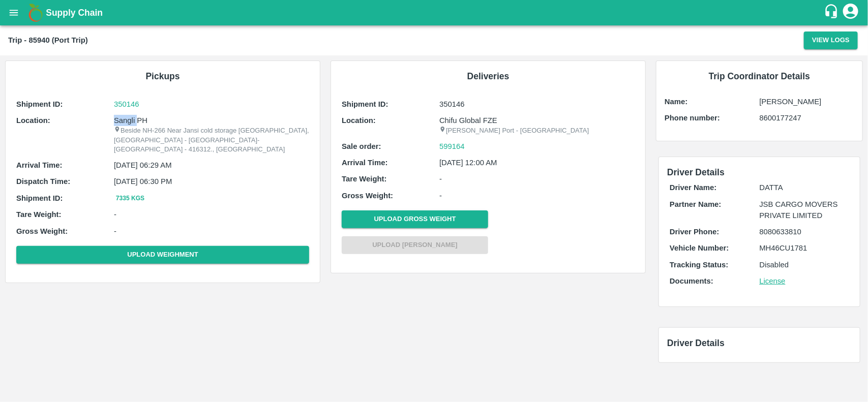  Describe the element at coordinates (805, 210) in the screenshot. I see `p: JSB CARGO MOVERS PRIVATE LIMITED` at that location.